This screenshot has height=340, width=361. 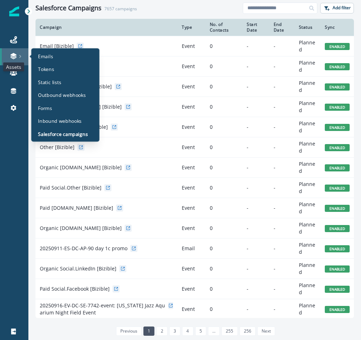 What do you see at coordinates (121, 9) in the screenshot?
I see `p: 7657 campaigns` at bounding box center [121, 9].